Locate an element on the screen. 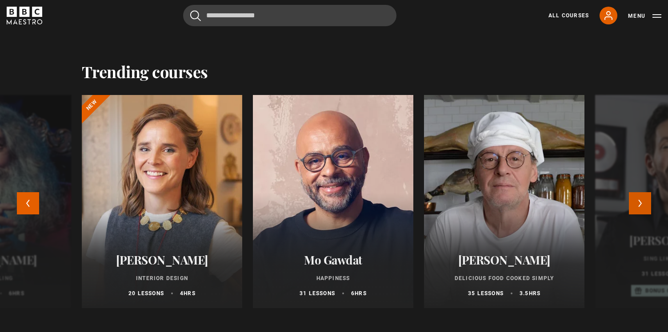 This screenshot has height=332, width=668. p: Interior Design is located at coordinates (162, 279).